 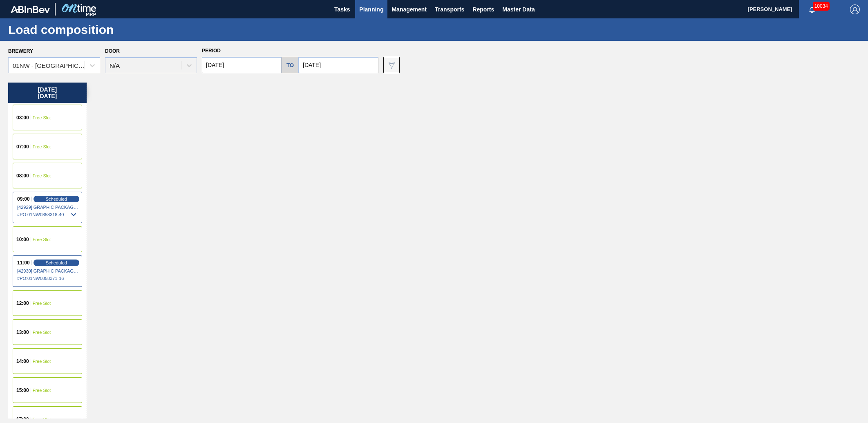 What do you see at coordinates (48, 214) in the screenshot?
I see `span: # PO : 01NW0858318-40` at bounding box center [48, 214].